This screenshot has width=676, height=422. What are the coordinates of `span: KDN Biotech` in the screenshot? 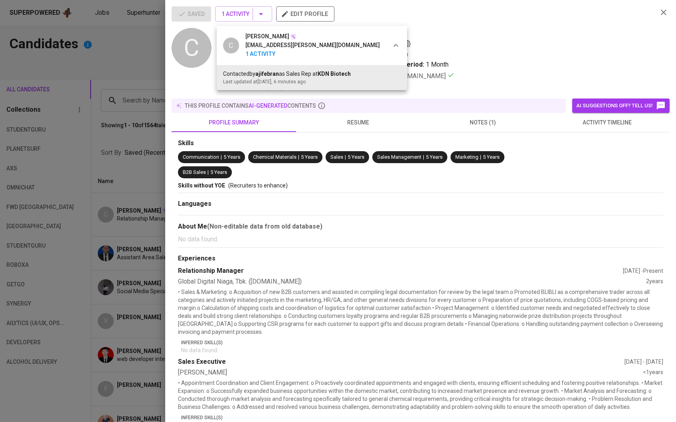 It's located at (334, 74).